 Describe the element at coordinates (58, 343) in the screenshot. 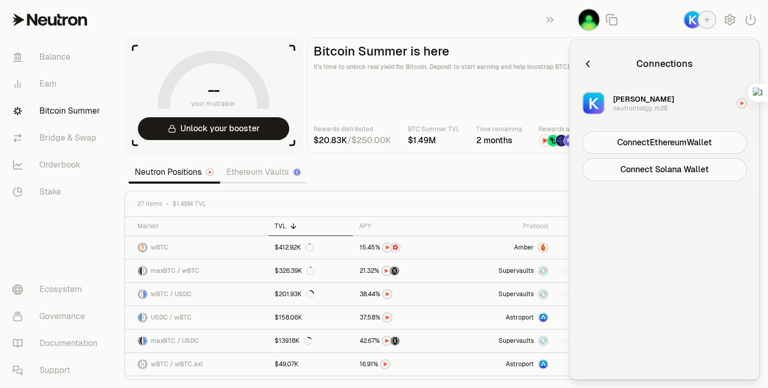

I see `a: Documentation` at that location.